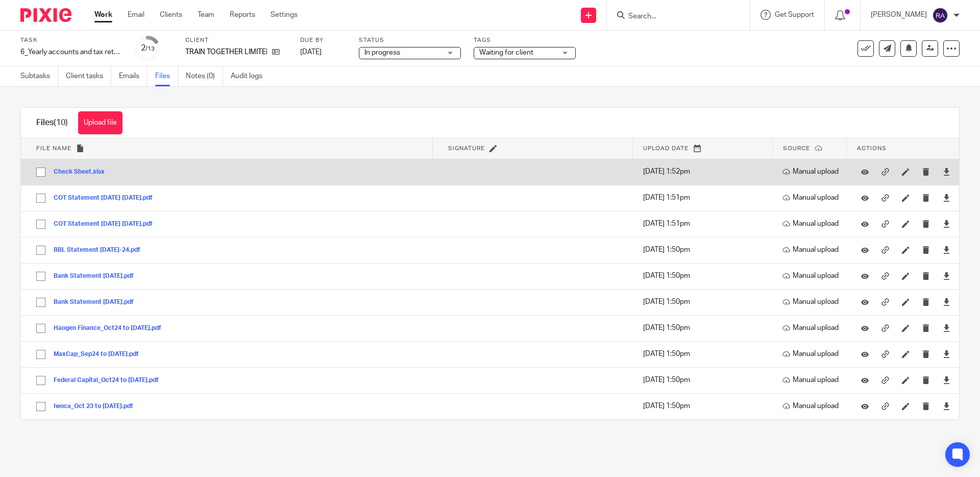  I want to click on img: Pixie, so click(46, 14).